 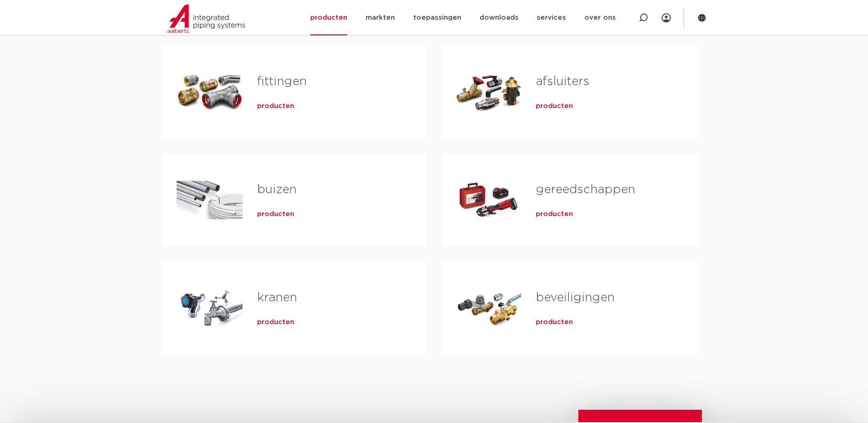 What do you see at coordinates (277, 298) in the screenshot?
I see `a: kranen` at bounding box center [277, 298].